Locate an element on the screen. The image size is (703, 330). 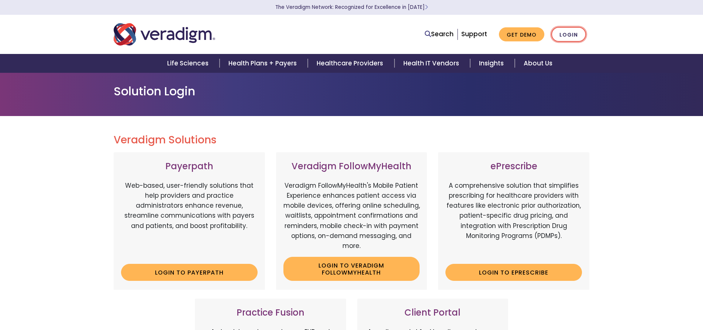
a: Veradigm logo is located at coordinates (164, 34).